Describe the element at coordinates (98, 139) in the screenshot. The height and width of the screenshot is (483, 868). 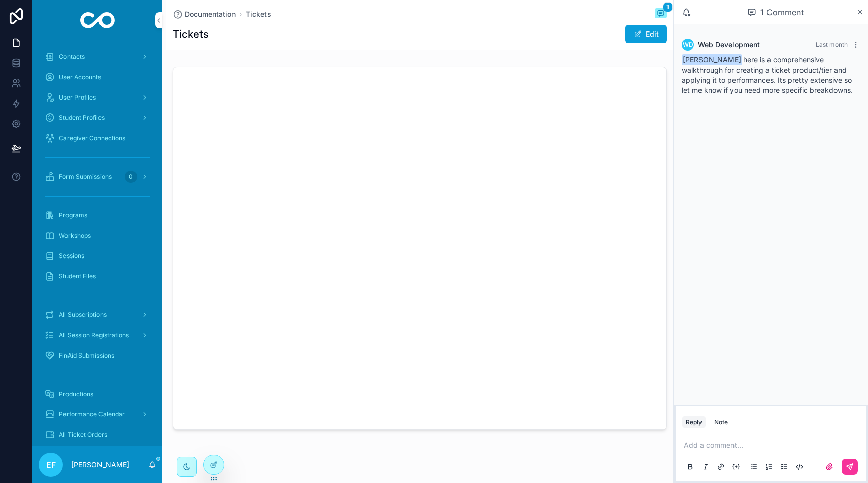
I see `a: Caregiver Connections` at that location.